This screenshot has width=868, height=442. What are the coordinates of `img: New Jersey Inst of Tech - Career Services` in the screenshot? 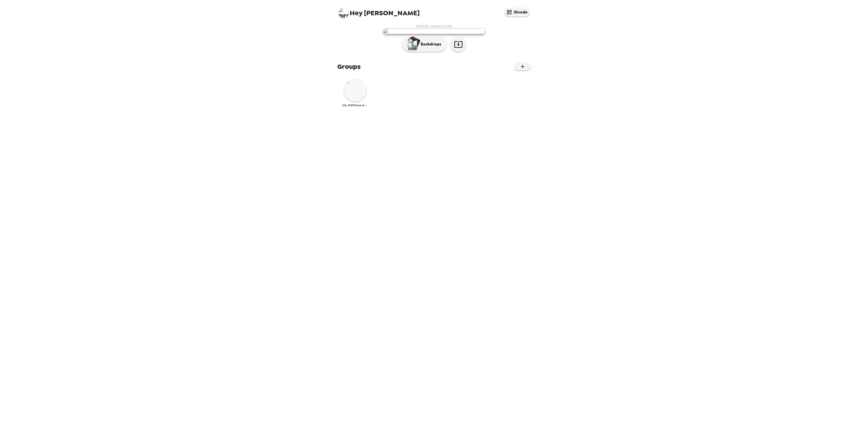 It's located at (355, 91).